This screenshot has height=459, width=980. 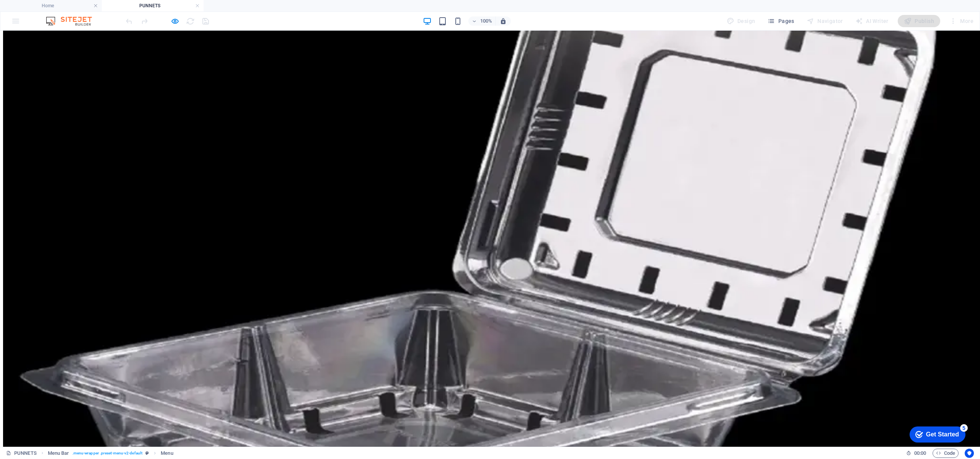 What do you see at coordinates (487, 21) in the screenshot?
I see `h6: 100%` at bounding box center [487, 21].